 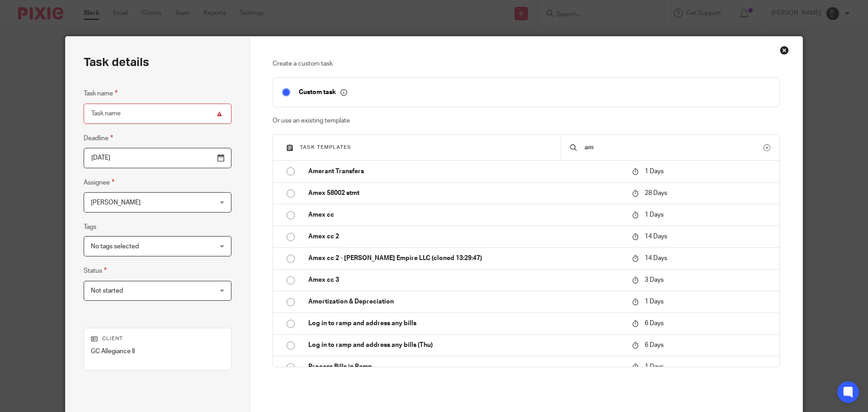 I want to click on label: Tags, so click(x=90, y=227).